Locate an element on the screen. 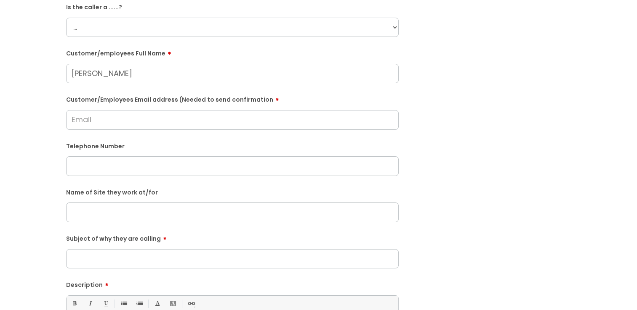  label: Name of Site they work at/for is located at coordinates (232, 192).